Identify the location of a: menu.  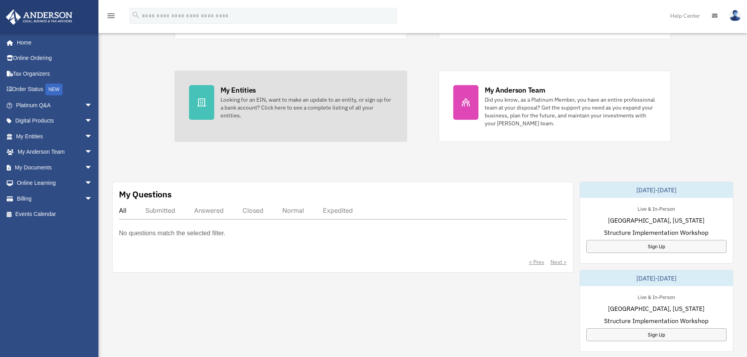
(111, 17).